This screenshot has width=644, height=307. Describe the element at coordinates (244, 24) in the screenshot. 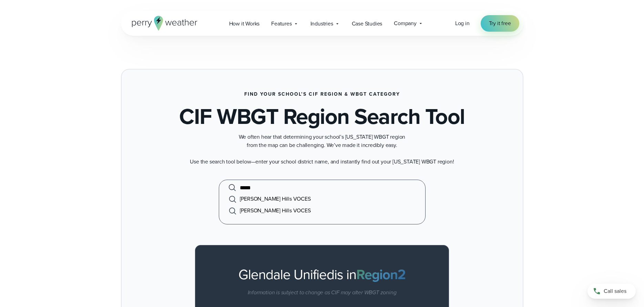

I see `span: How it Works` at that location.